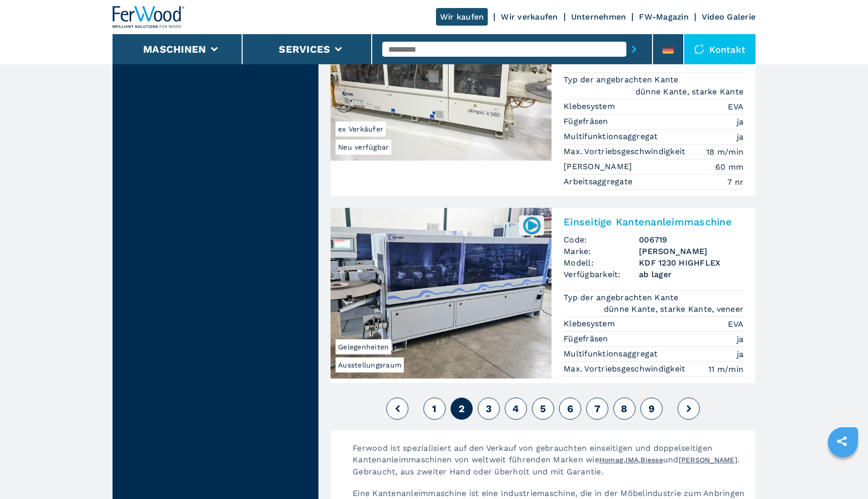 This screenshot has width=868, height=499. Describe the element at coordinates (653, 222) in the screenshot. I see `h2: Einseitige Kantenanleimmaschine` at that location.